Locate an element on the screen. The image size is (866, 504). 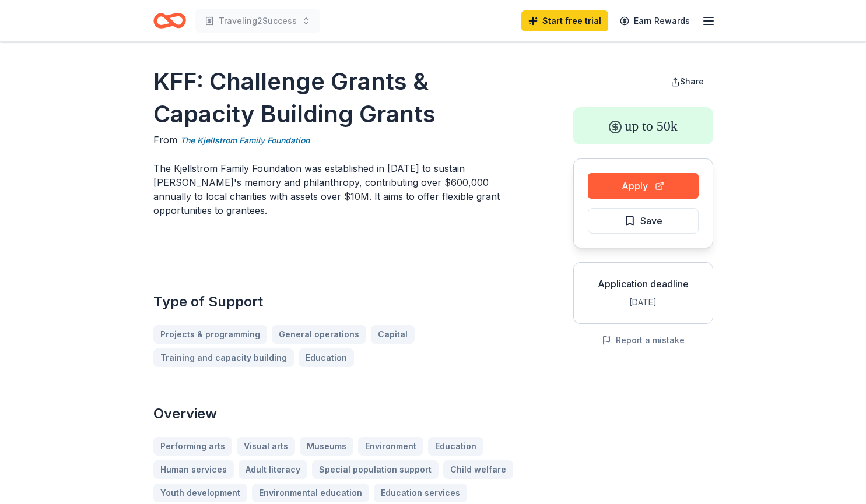
a: Capital is located at coordinates (393, 335).